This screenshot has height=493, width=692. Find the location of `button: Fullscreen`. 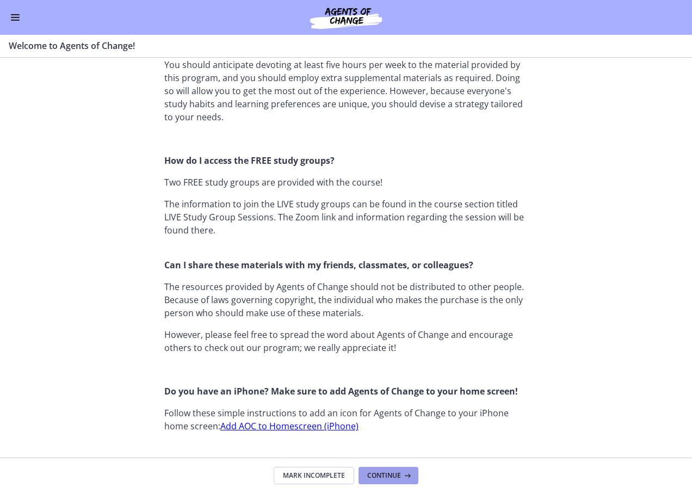

button: Fullscreen is located at coordinates (352, 195).